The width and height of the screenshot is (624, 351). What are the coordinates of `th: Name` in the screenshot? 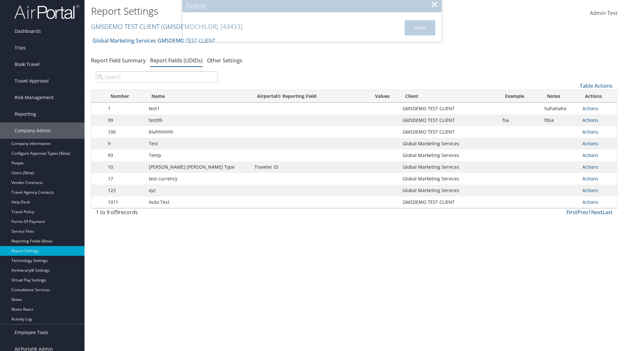 It's located at (198, 96).